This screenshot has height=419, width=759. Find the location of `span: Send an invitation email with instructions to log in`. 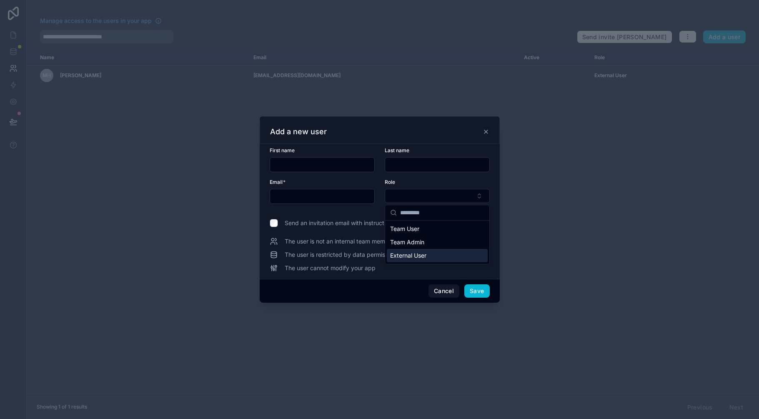

span: Send an invitation email with instructions to log in is located at coordinates (351, 223).